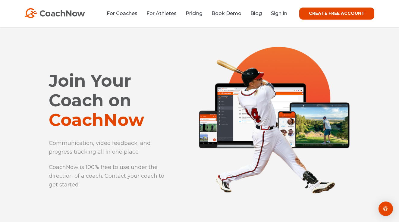  I want to click on p: CoachNow is 100% free to use under the direction of a coach. Contact your coach to get started., so click(110, 176).